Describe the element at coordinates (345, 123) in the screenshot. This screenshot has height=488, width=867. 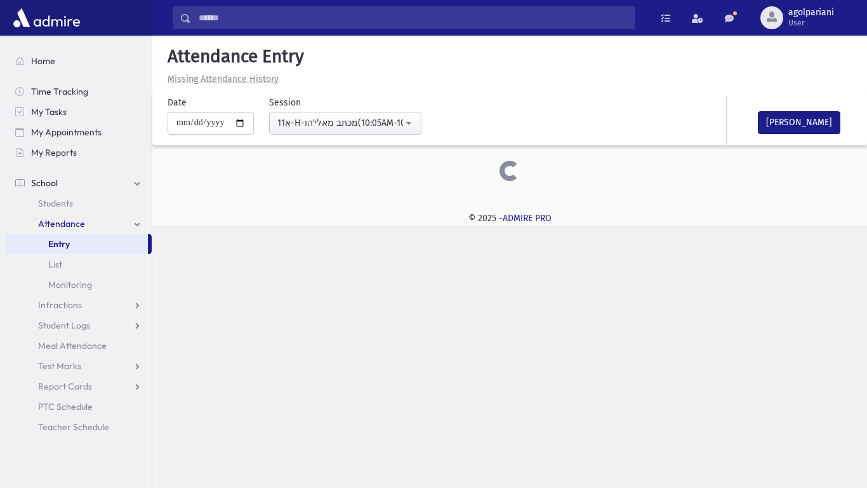
I see `button: 11א-H-מכתב מאלי'הו(10:05AM-10:50AM)` at that location.